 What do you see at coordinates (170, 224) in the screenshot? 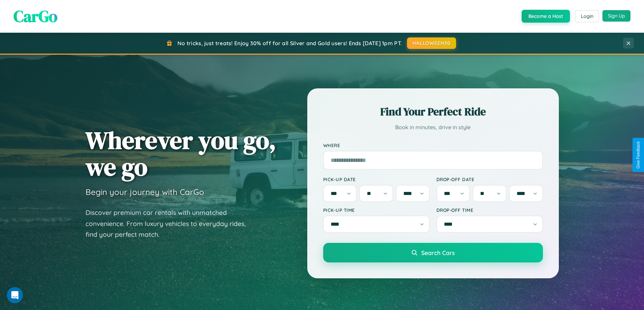
I see `p: Discover premium car rentals with unmatched convenience. From luxury vehicles to everyday rides, ...` at bounding box center [170, 224].